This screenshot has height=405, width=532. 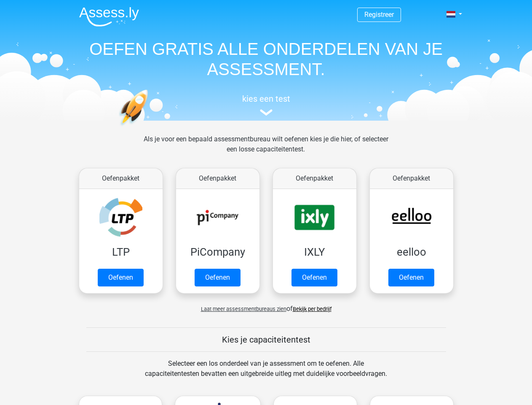 I want to click on a: Registreer, so click(x=379, y=14).